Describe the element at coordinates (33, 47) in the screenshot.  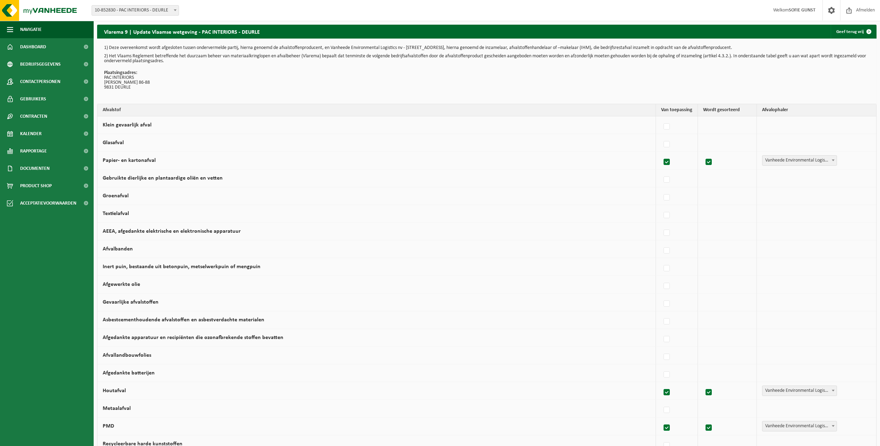
I see `span: Dashboard` at that location.